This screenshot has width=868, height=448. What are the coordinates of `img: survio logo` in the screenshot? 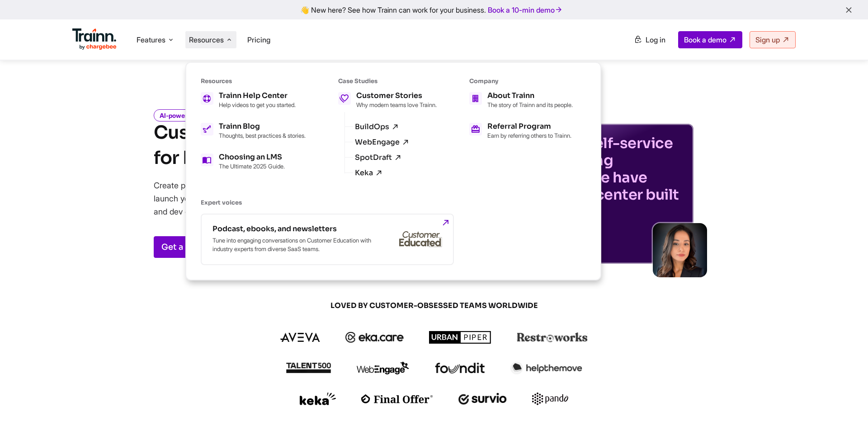 It's located at (482, 399).